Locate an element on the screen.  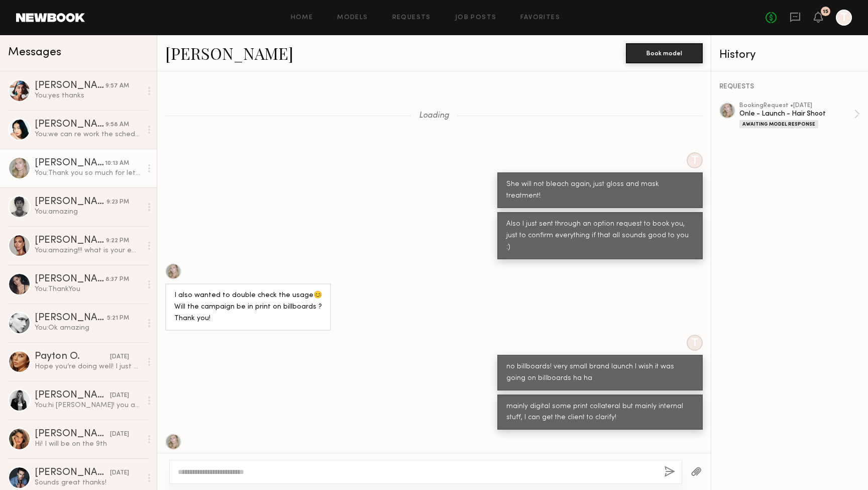
div: Awaiting Model Response is located at coordinates (779, 124).